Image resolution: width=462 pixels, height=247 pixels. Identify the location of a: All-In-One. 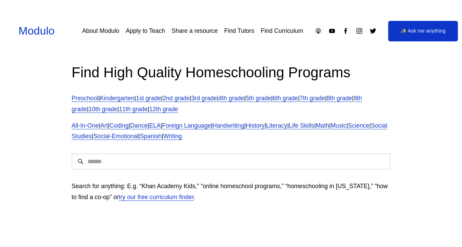
(85, 125).